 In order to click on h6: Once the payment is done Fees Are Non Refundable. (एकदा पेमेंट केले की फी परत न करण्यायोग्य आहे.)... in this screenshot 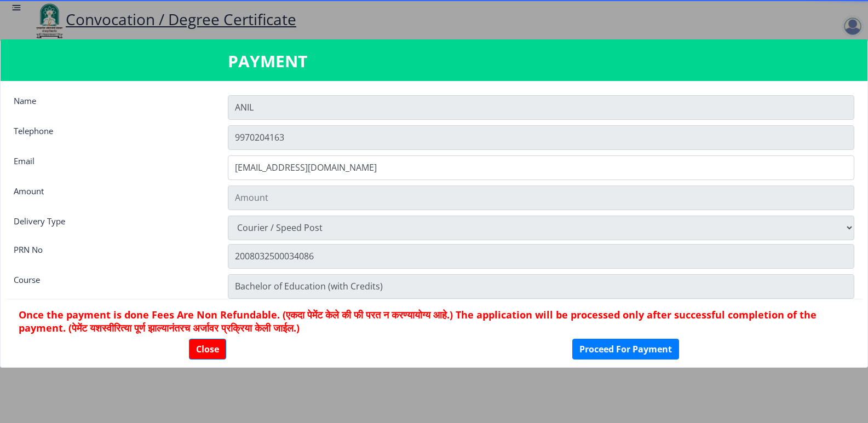, I will do `click(434, 321)`.